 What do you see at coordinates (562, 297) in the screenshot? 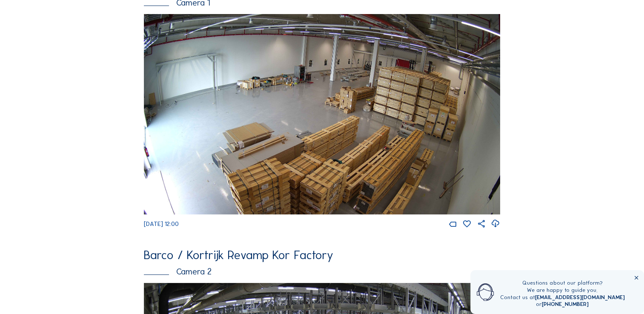
I see `div: Contact us at` at bounding box center [562, 297].